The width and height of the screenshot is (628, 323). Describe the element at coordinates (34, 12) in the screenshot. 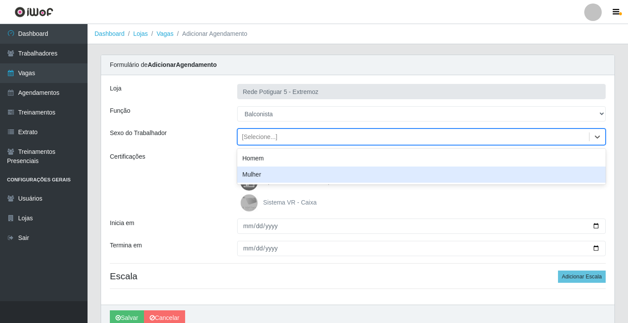

I see `img: CoreUI Logo` at that location.